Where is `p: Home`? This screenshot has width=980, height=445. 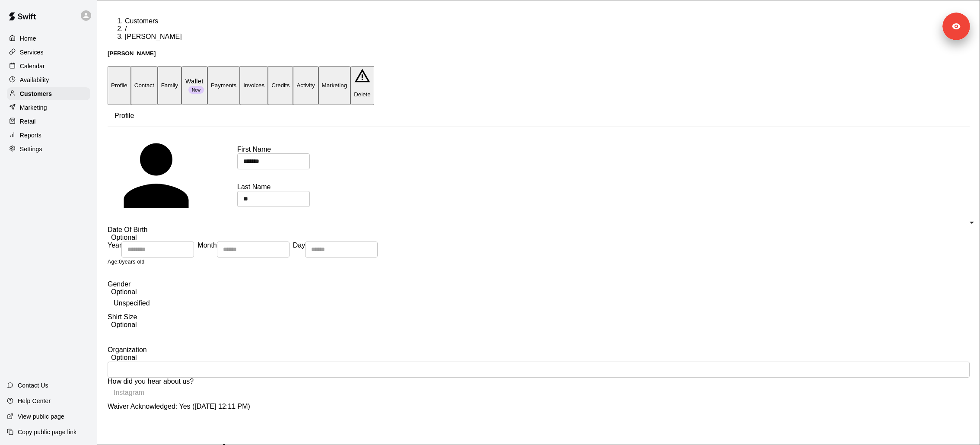
p: Home is located at coordinates (28, 38).